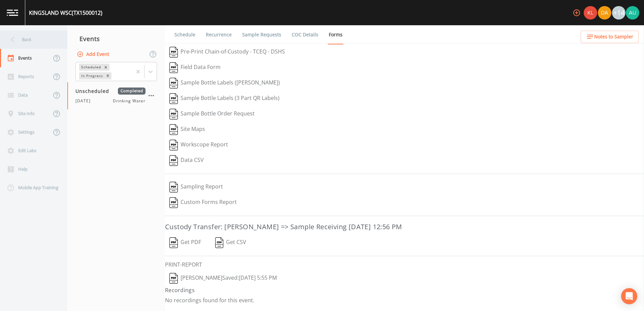 The image size is (644, 311). Describe the element at coordinates (605, 13) in the screenshot. I see `img: a84961a0472e9debc750dd08a004988d` at that location.